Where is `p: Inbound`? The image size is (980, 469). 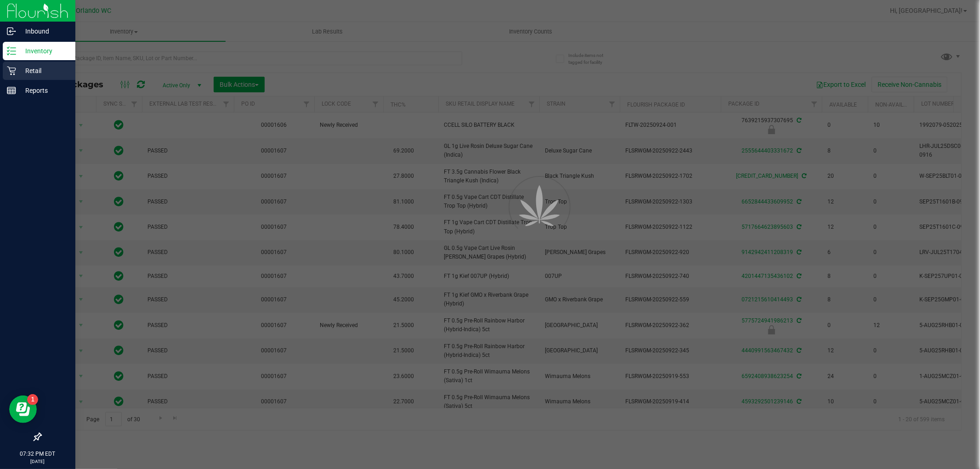
p: Inbound is located at coordinates (44, 31).